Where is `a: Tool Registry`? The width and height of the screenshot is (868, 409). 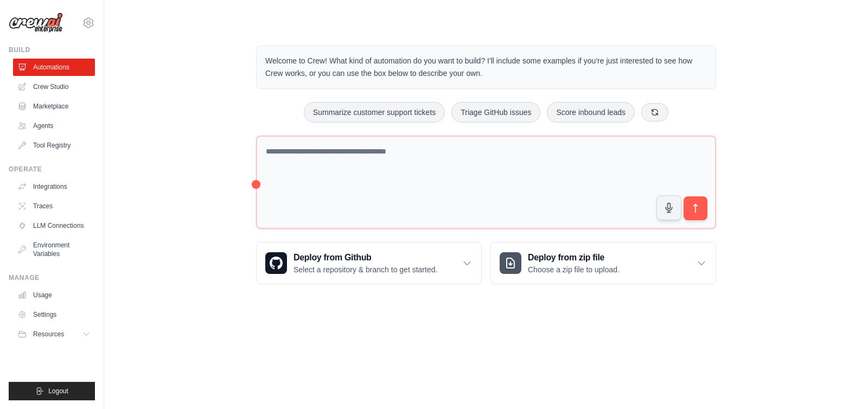 a: Tool Registry is located at coordinates (54, 145).